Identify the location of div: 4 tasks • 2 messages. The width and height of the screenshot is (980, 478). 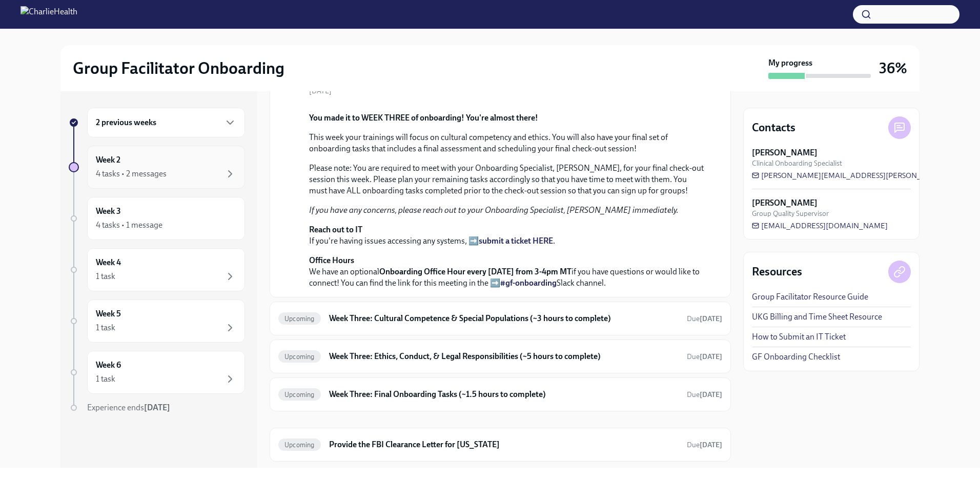
(131, 174).